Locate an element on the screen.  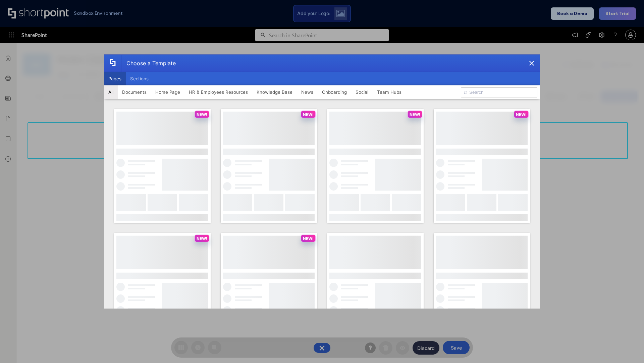
div: Choose a Template is located at coordinates (148, 63).